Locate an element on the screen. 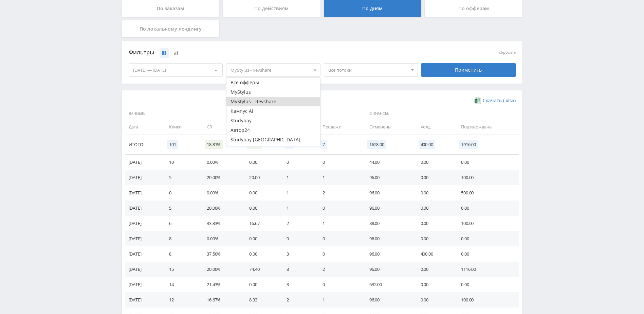 Image resolution: width=644 pixels, height=314 pixels. div: По локальному лендингу is located at coordinates (170, 29).